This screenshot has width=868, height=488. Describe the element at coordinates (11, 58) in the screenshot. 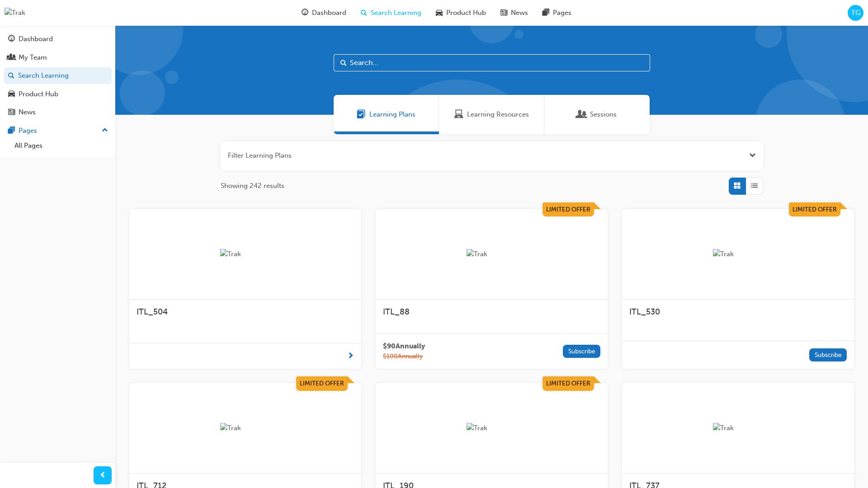

I see `span: people-icon` at that location.